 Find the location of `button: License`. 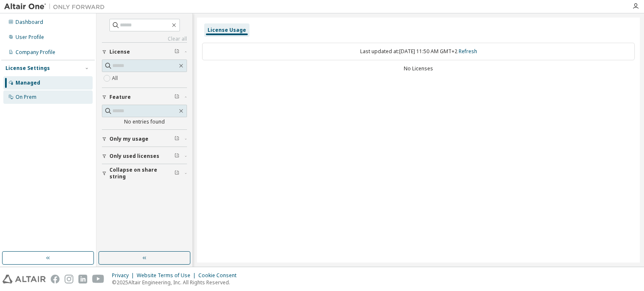

button: License is located at coordinates (144, 52).